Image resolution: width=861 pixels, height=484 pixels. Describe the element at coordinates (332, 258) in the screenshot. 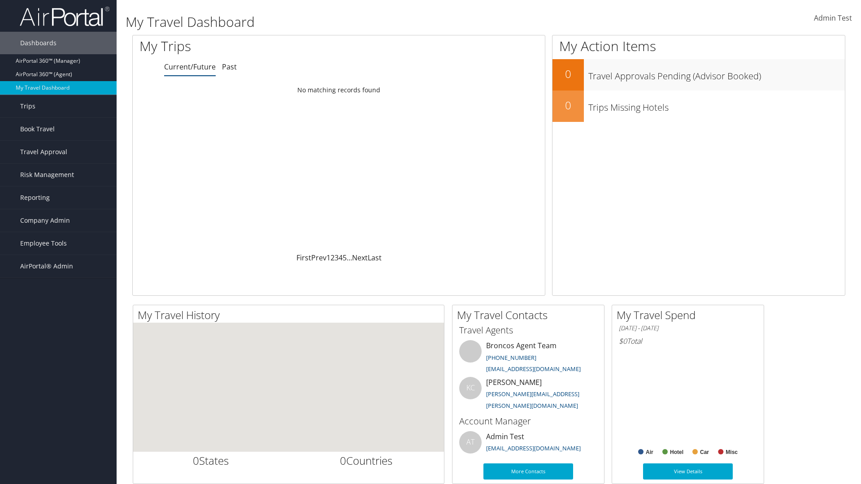

I see `a: 2` at that location.